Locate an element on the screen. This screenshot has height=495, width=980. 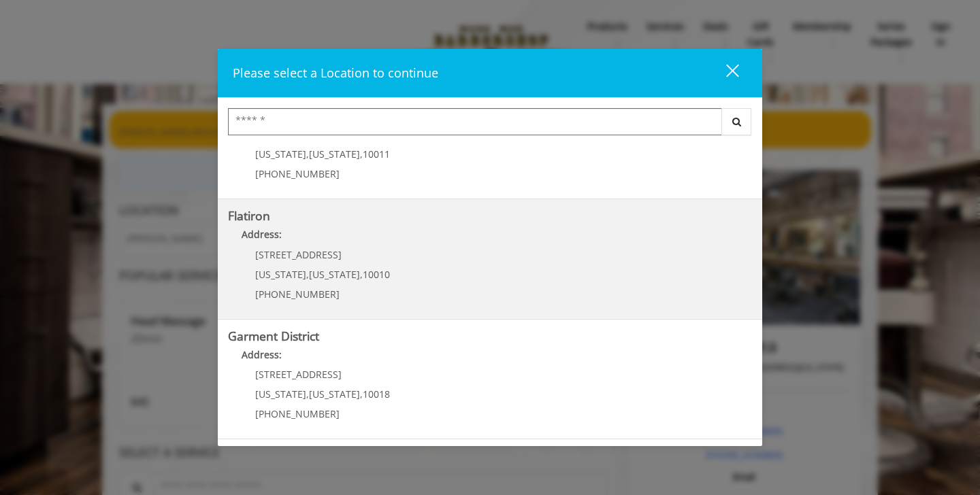
button: close dialog is located at coordinates (724, 73).